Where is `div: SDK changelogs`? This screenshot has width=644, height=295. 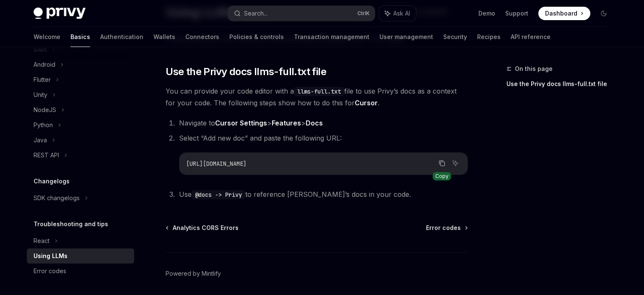 div: SDK changelogs is located at coordinates (57, 198).